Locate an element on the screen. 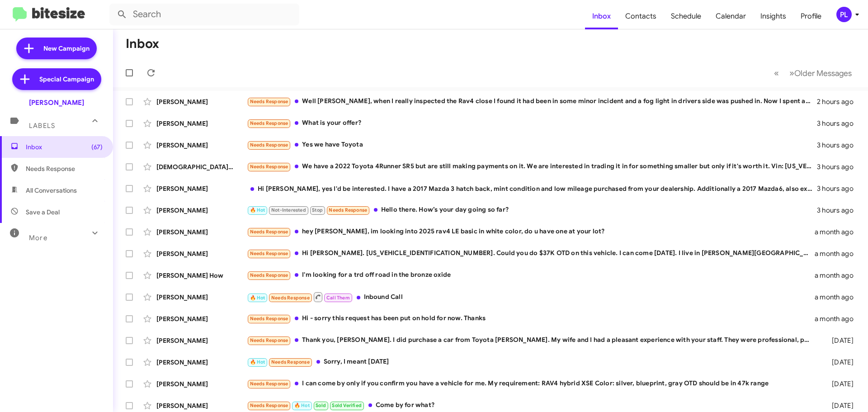  a: New Campaign is located at coordinates (57, 49).